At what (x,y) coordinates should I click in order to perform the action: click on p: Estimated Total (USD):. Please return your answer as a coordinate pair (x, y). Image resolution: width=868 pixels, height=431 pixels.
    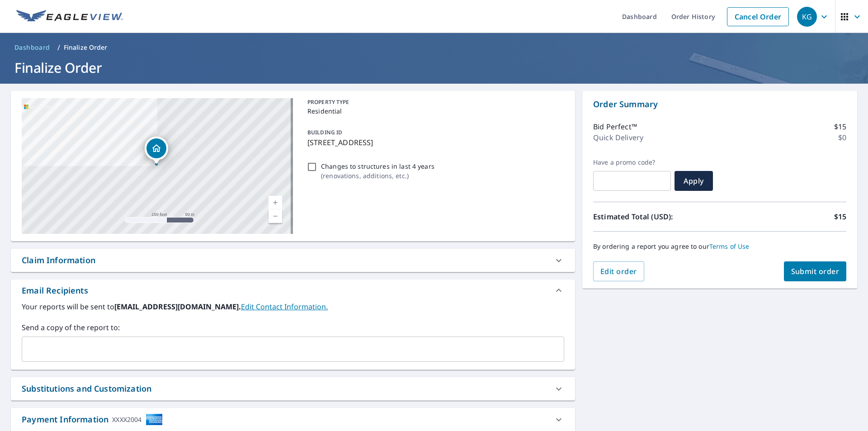
    Looking at the image, I should click on (656, 217).